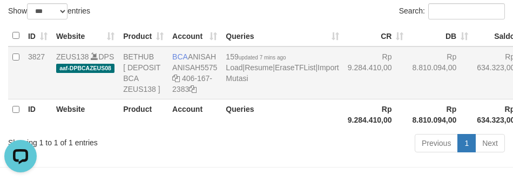 The width and height of the screenshot is (513, 181). Describe the element at coordinates (376, 73) in the screenshot. I see `td: Rp 9.284.410,00` at that location.